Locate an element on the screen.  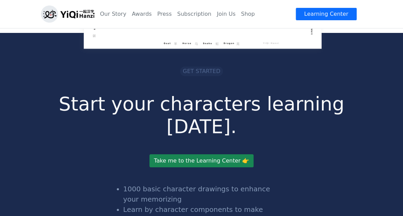
a: Take me to the Learning Center 👉 is located at coordinates (201, 161).